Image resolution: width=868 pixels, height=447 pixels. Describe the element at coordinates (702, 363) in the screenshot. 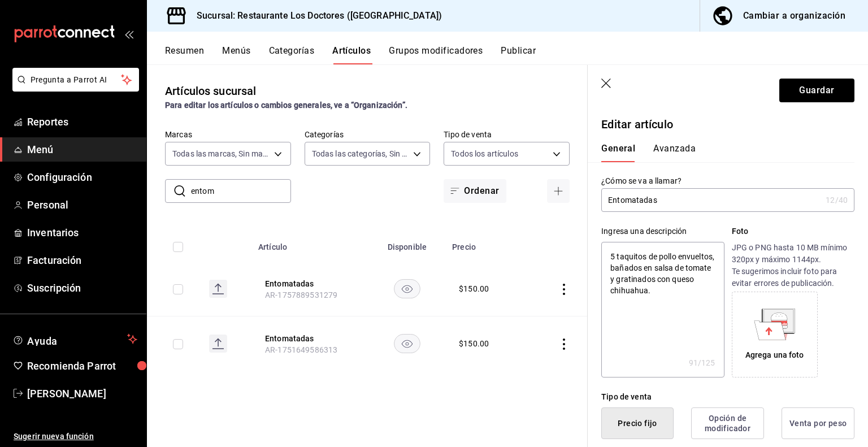

I see `div: 91 /125` at that location.